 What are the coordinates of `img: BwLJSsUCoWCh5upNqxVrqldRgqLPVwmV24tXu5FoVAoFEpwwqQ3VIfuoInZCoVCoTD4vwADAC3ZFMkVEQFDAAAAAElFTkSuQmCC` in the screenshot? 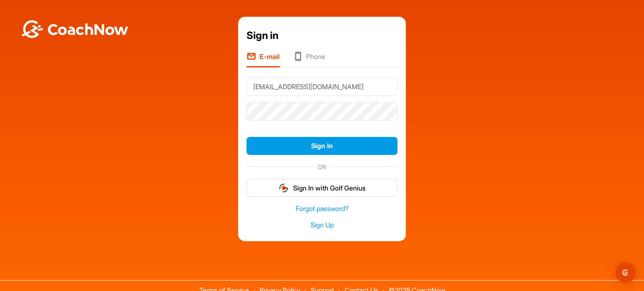 It's located at (75, 29).